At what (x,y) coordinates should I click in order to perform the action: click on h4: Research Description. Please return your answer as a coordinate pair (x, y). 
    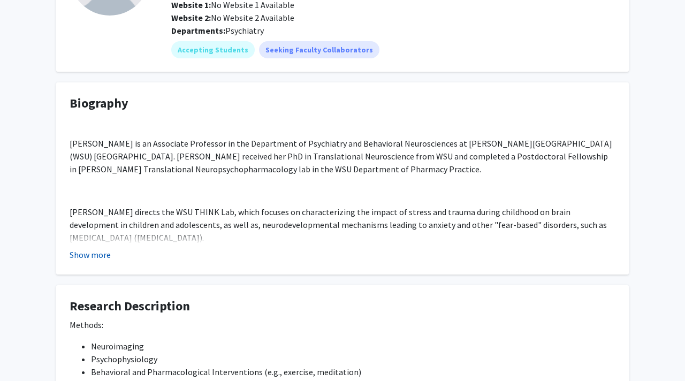
    Looking at the image, I should click on (343, 306).